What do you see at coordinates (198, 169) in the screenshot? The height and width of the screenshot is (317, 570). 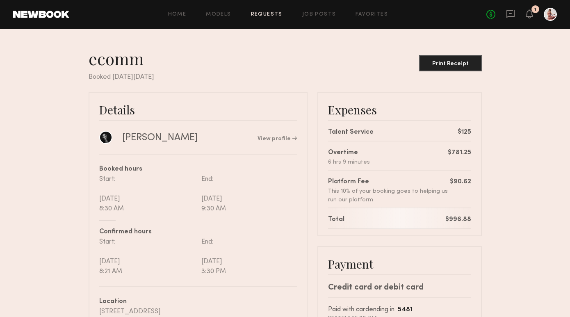 I see `div: Booked hours` at bounding box center [198, 169].